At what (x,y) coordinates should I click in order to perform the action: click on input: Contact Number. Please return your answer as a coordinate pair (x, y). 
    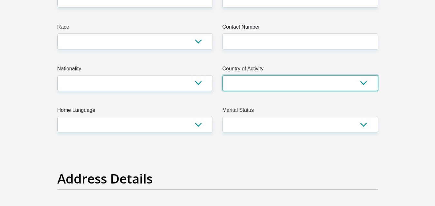
    Looking at the image, I should click on (300, 41).